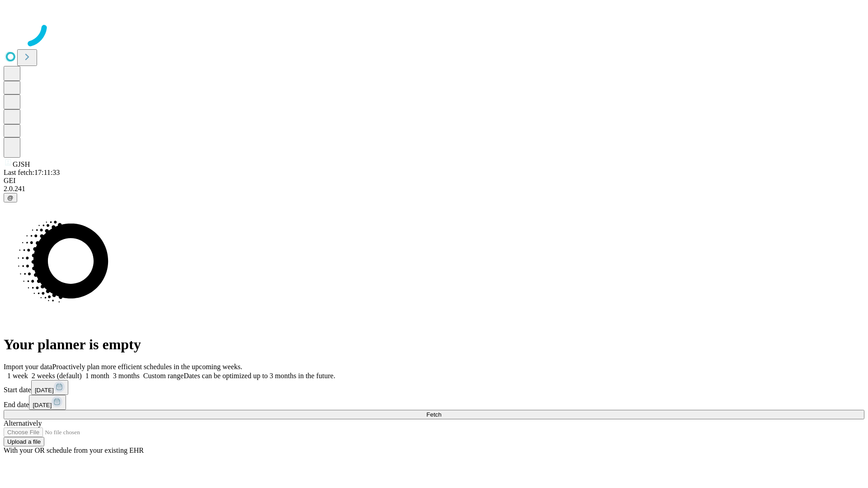 The image size is (868, 488). I want to click on h1: Your planner is empty, so click(434, 345).